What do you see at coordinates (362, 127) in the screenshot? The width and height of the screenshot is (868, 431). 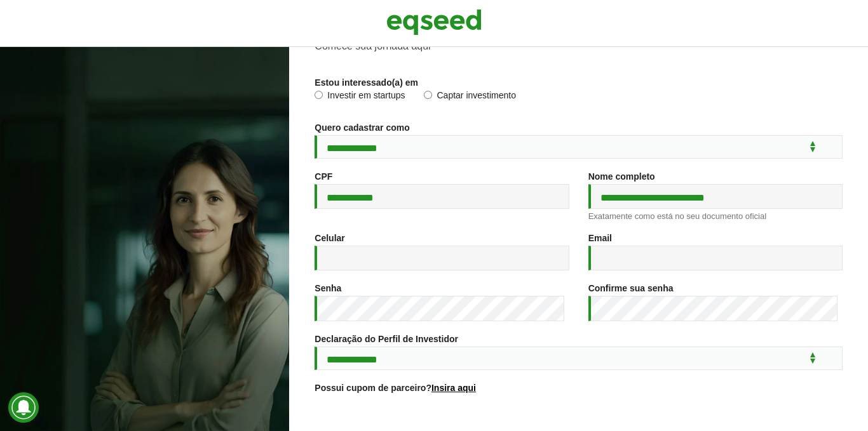 I see `label: Quero cadastrar como` at bounding box center [362, 127].